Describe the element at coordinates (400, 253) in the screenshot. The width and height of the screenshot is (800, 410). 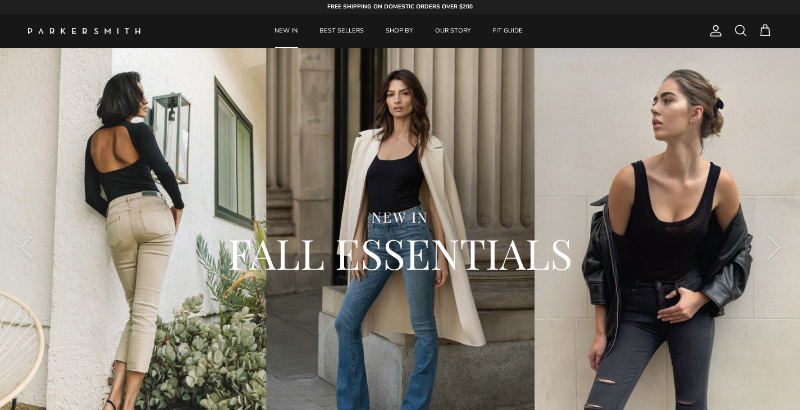
I see `h2: FALL ESSENTIALS` at that location.